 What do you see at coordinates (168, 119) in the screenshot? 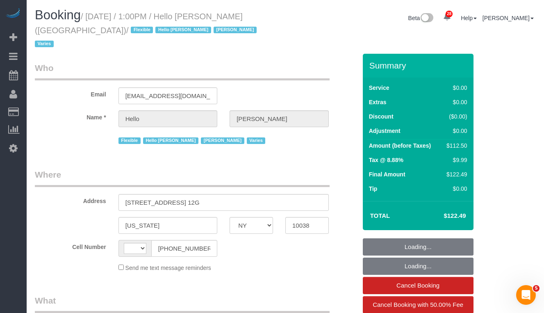
I see `input: First Name` at bounding box center [168, 119].